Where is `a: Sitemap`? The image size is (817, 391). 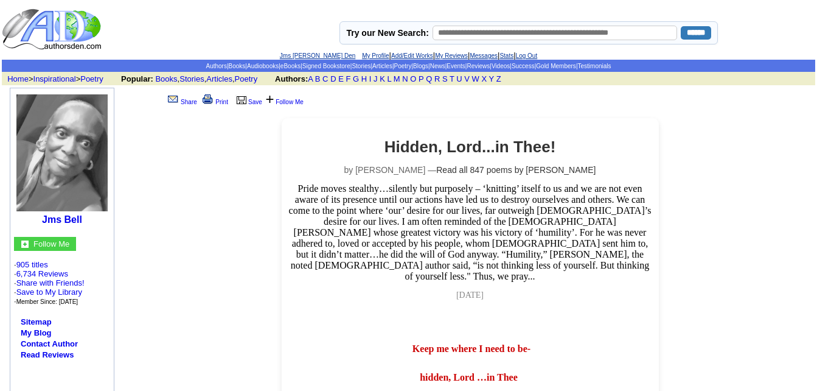 a: Sitemap is located at coordinates (36, 321).